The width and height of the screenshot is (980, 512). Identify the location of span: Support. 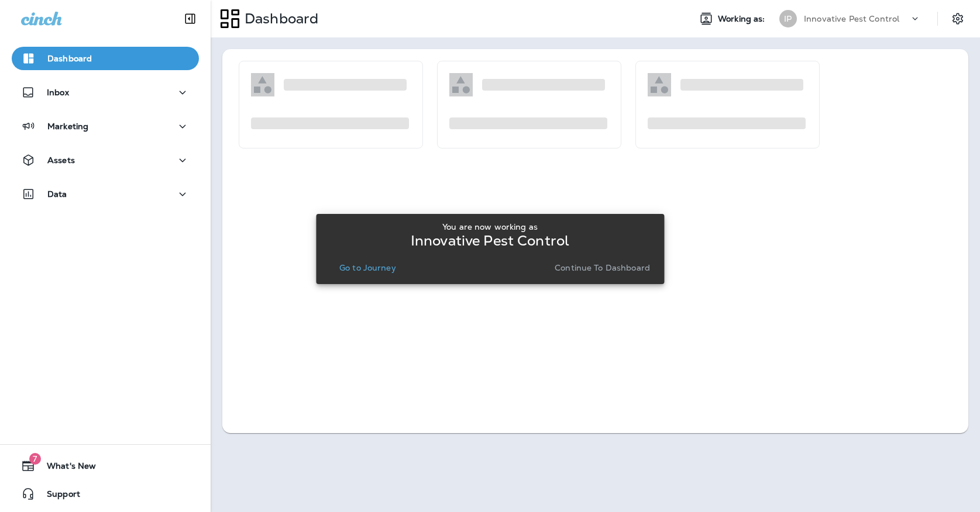
(57, 497).